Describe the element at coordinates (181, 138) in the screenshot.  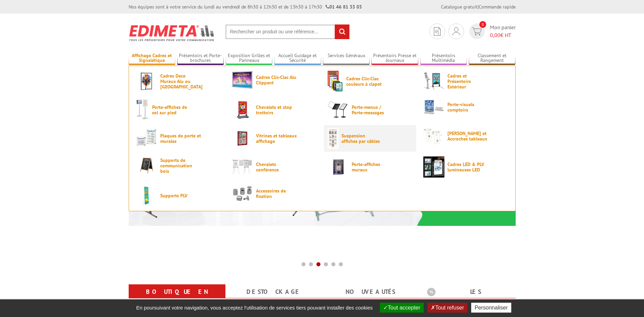
I see `span: Plaques de porte et murales` at that location.